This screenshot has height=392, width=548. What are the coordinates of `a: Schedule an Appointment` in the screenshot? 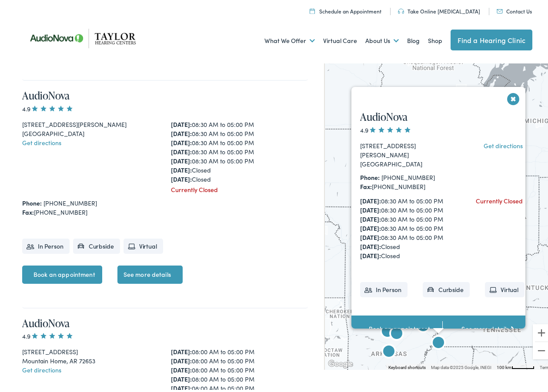 It's located at (345, 9).